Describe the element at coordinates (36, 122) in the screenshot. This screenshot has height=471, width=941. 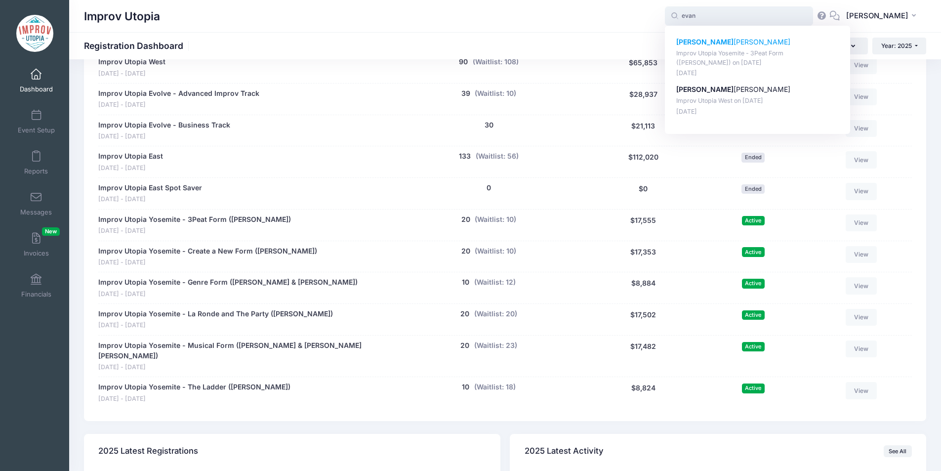
I see `a: Event Setup` at that location.